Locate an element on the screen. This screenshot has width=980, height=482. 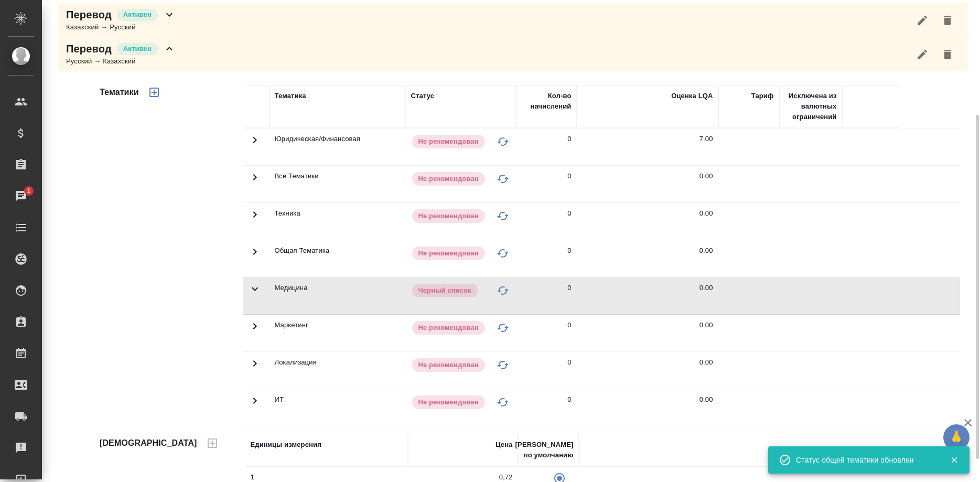
div: Статус is located at coordinates (423, 96).